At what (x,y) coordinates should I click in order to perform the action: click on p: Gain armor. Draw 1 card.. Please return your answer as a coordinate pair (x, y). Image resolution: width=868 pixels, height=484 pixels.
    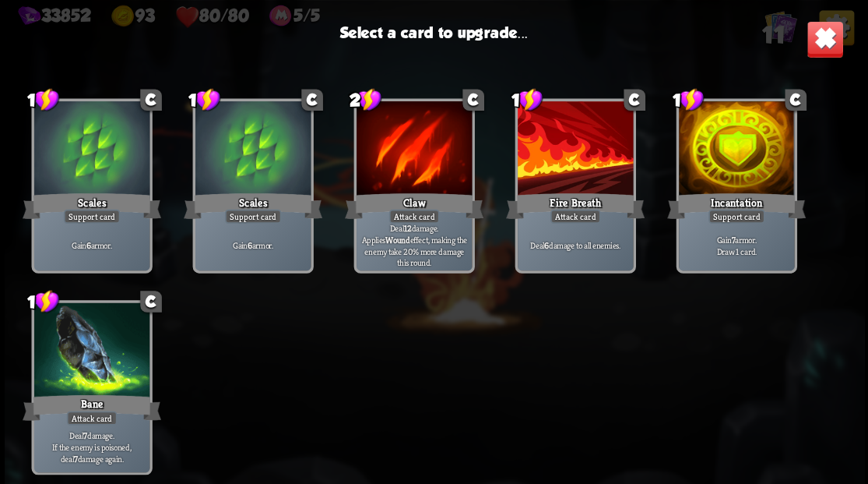
    Looking at the image, I should click on (736, 245).